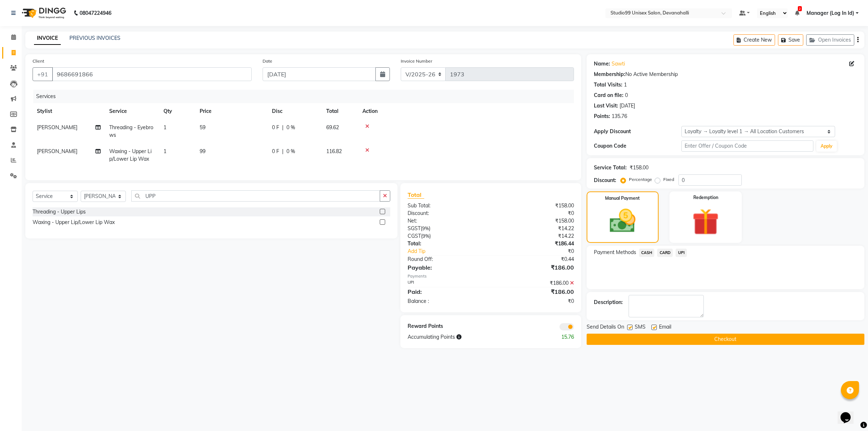 The width and height of the screenshot is (868, 431). What do you see at coordinates (306, 96) in the screenshot?
I see `div: Services` at bounding box center [306, 96].